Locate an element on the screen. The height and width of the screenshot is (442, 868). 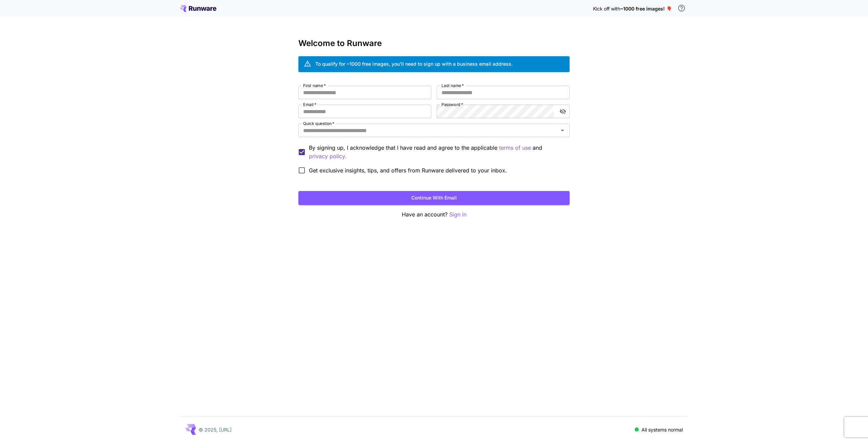
p: All systems normal is located at coordinates (662, 430).